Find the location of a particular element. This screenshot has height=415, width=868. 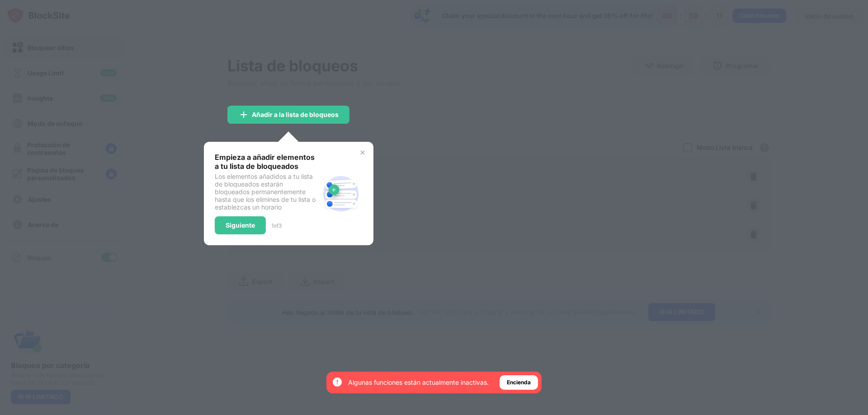

div: Siguiente is located at coordinates (240, 226).